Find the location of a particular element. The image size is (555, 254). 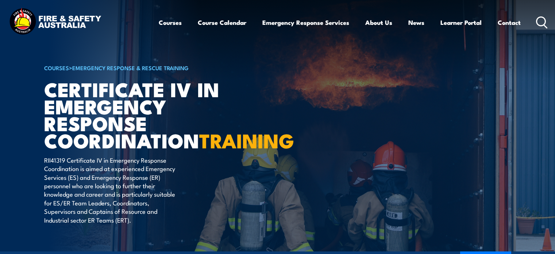

strong: TRAINING is located at coordinates (247, 140).